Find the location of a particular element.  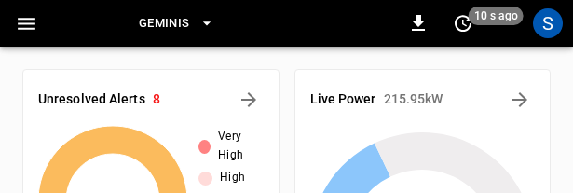

span: High is located at coordinates (233, 178).